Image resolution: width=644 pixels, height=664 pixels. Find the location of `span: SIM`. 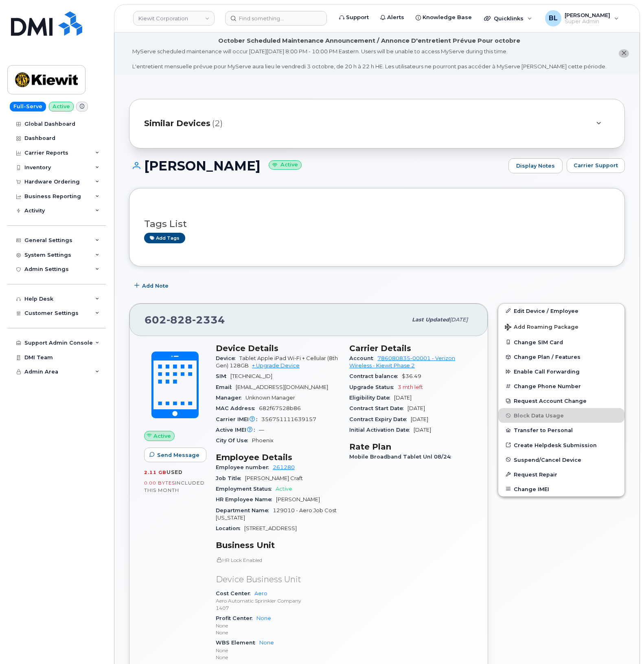

span: SIM is located at coordinates (223, 376).